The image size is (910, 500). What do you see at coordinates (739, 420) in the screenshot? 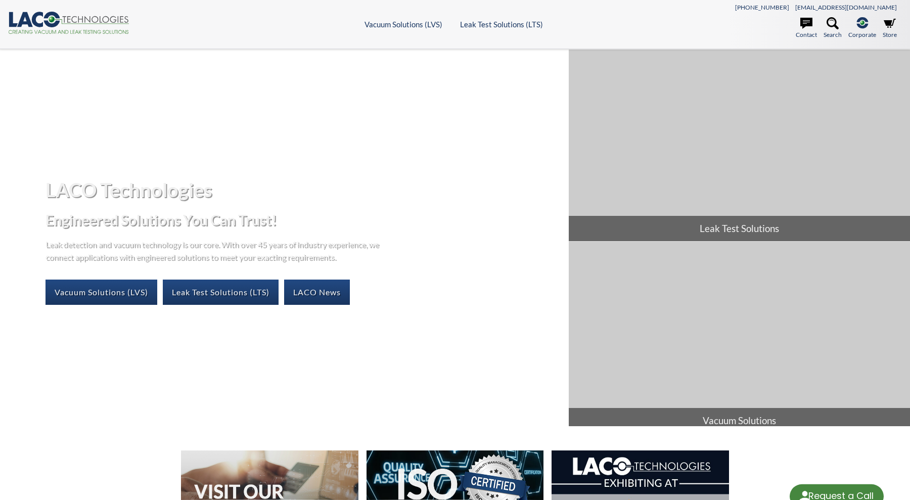
I see `span: Vacuum Solutions` at bounding box center [739, 420].